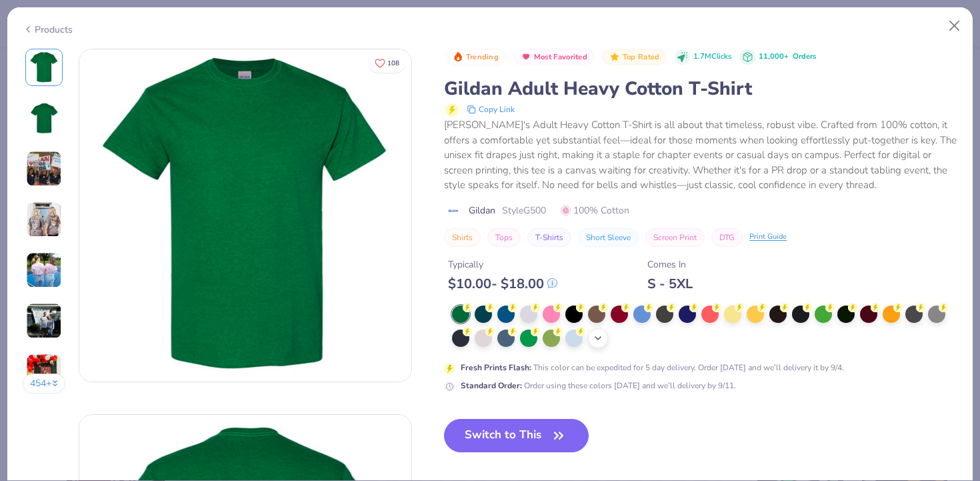  Describe the element at coordinates (642, 57) in the screenshot. I see `span: Top Rated` at that location.